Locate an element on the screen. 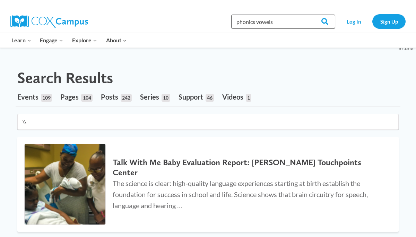 Image resolution: width=416 pixels, height=237 pixels. nav: Secondary Navigation is located at coordinates (372, 21).